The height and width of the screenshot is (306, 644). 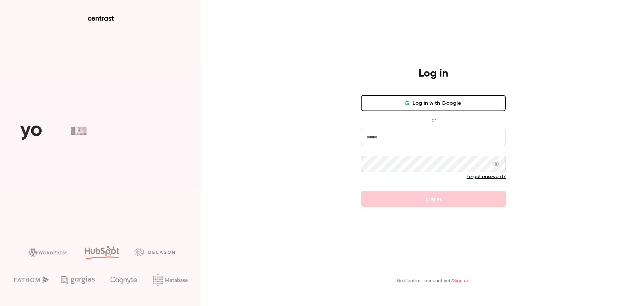 I want to click on a: Sign up, so click(x=461, y=281).